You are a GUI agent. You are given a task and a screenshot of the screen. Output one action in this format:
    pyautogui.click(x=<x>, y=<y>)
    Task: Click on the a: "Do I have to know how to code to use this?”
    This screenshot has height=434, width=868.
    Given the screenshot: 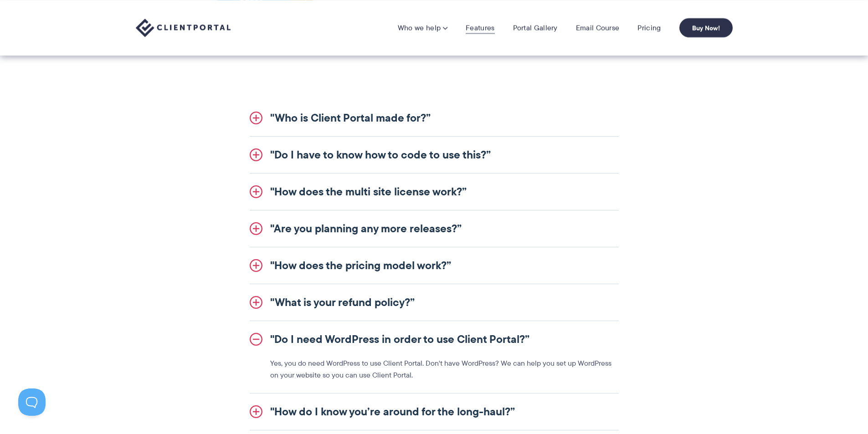 What is the action you would take?
    pyautogui.click(x=434, y=155)
    